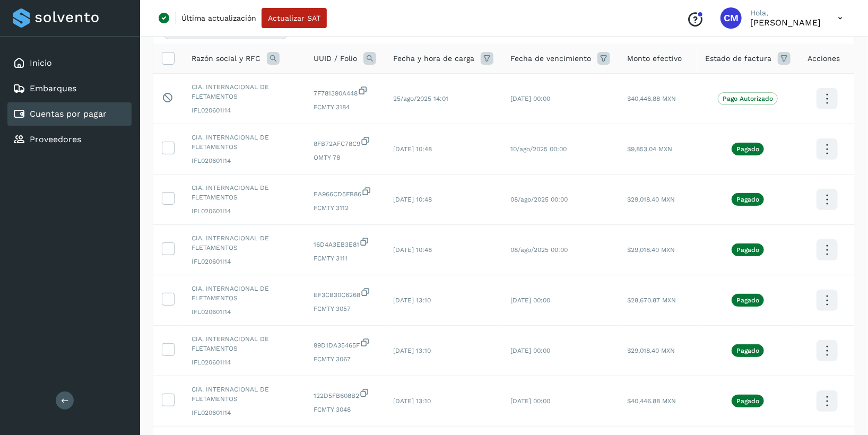 This screenshot has height=435, width=868. Describe the element at coordinates (70, 114) in the screenshot. I see `div: Cuentas por pagar` at that location.